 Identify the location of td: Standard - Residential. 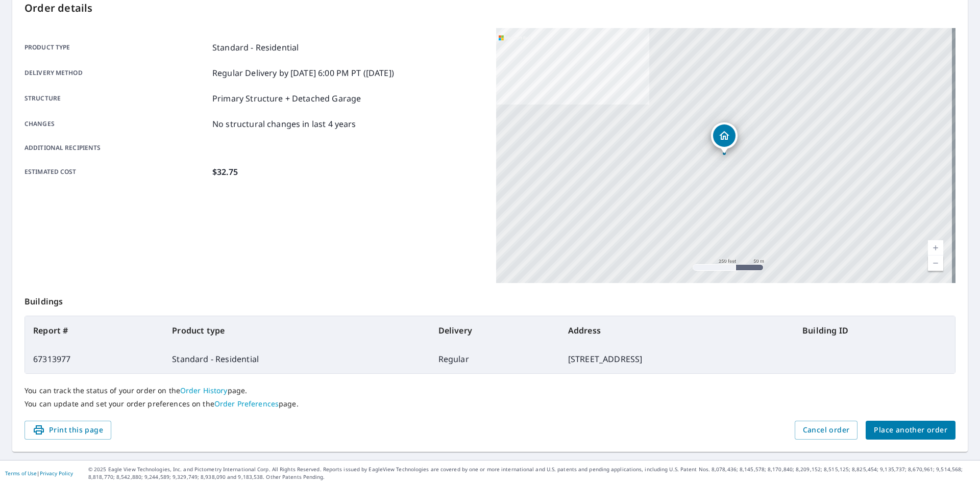
(297, 359).